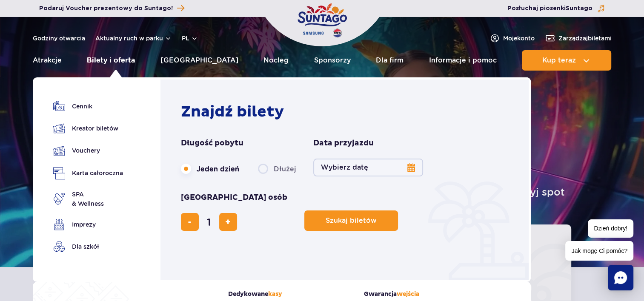  What do you see at coordinates (368, 168) in the screenshot?
I see `button: Wybierz datę` at bounding box center [368, 168].